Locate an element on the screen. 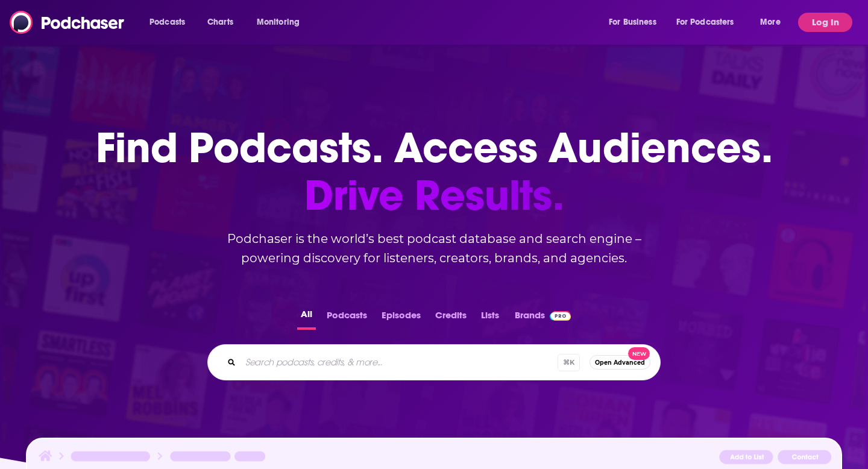 This screenshot has width=868, height=469. span: More is located at coordinates (771, 22).